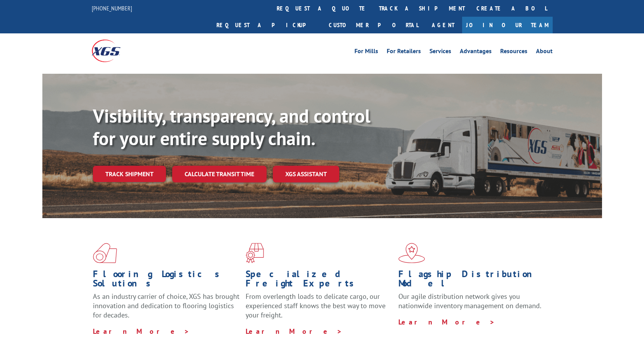  I want to click on h1: Flooring Logistics Solutions, so click(167, 281).